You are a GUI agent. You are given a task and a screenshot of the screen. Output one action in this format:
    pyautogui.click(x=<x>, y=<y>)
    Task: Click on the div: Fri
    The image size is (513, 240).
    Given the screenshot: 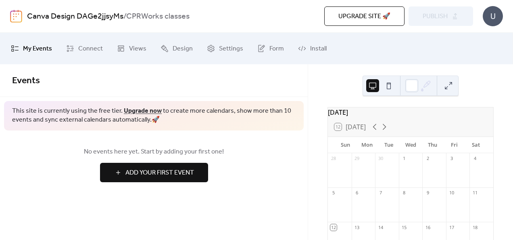 What is the action you would take?
    pyautogui.click(x=454, y=145)
    